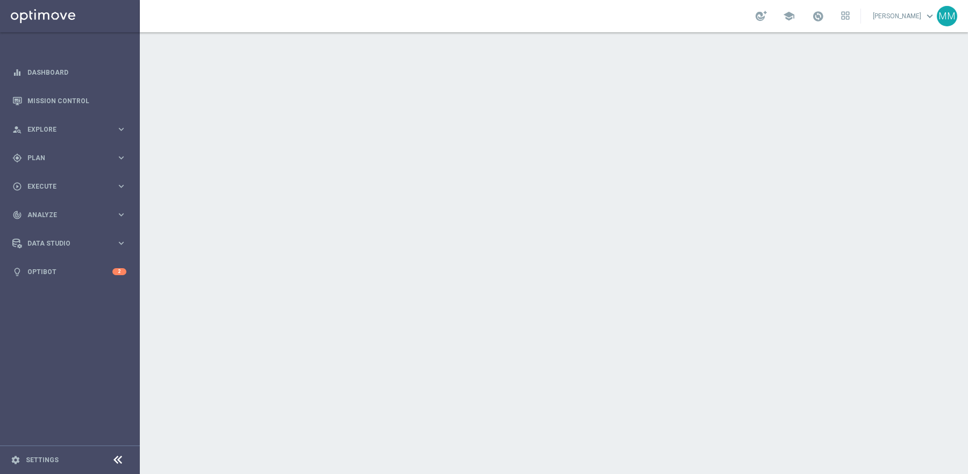 The width and height of the screenshot is (968, 474). Describe the element at coordinates (69, 187) in the screenshot. I see `button: play_circle_outline Execute keyboard_arrow_right` at that location.